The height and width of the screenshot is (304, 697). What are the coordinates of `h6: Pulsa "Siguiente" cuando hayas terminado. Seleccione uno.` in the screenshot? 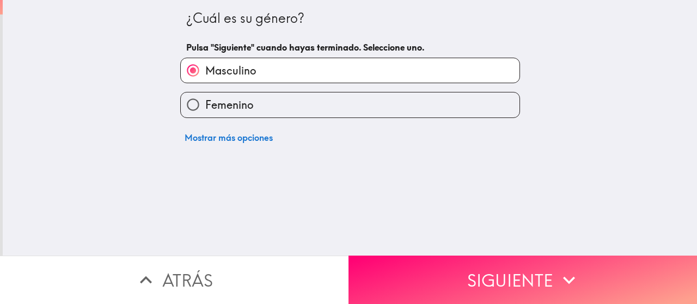 It's located at (350, 47).